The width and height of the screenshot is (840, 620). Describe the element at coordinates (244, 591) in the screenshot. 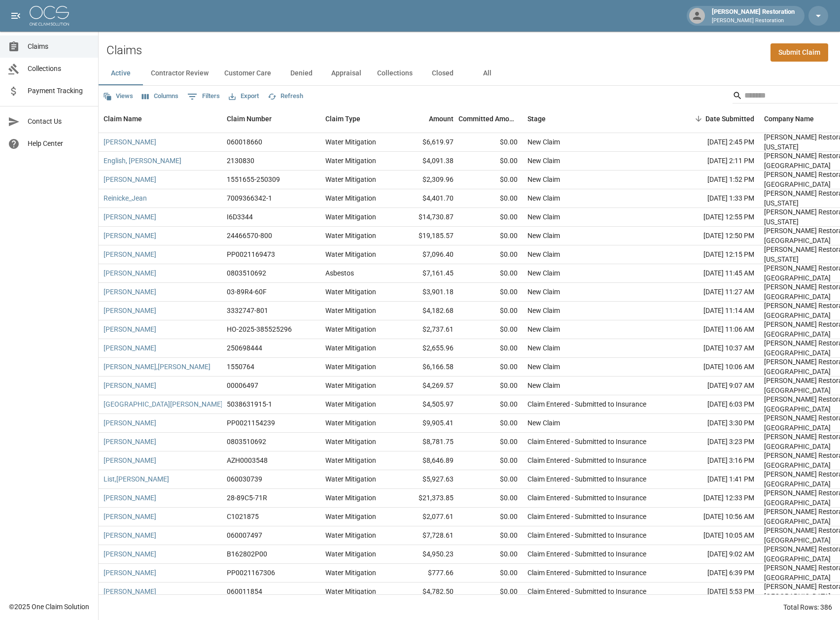

I see `div: 060011854` at that location.